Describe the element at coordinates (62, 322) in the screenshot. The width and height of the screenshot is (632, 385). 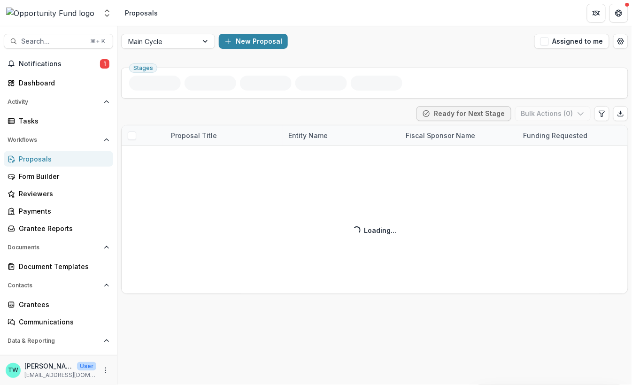
I see `div: Communications` at that location.